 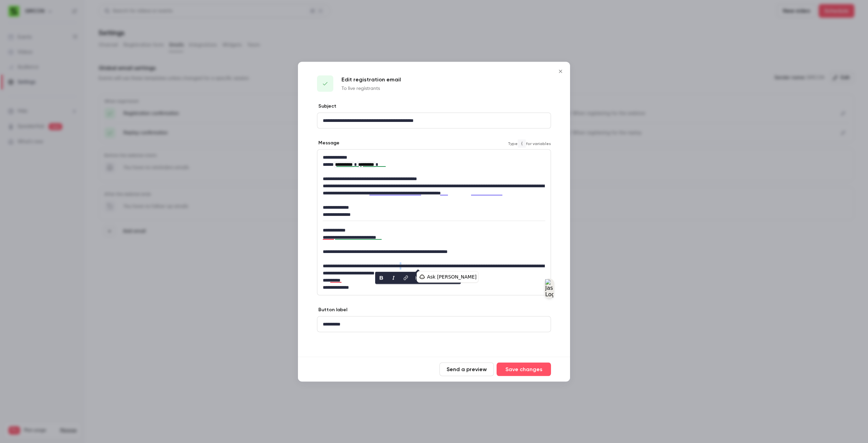 What do you see at coordinates (524, 369) in the screenshot?
I see `button: Save changes` at bounding box center [524, 369].